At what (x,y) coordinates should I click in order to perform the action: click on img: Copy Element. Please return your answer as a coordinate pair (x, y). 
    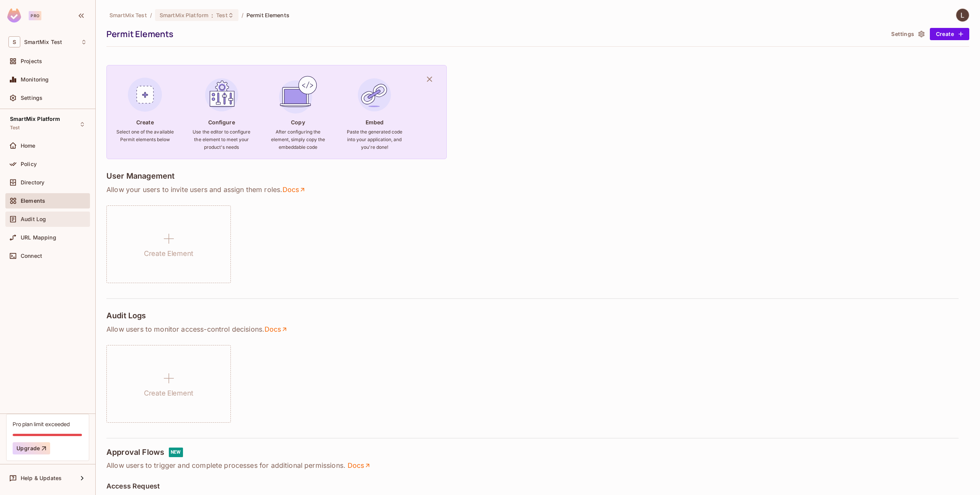
    Looking at the image, I should click on (298, 95).